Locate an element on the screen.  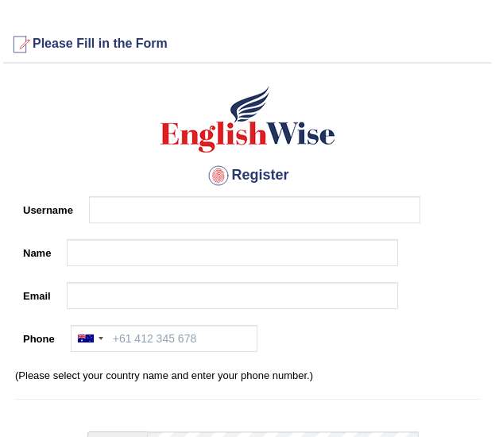
div: Australia: +61 is located at coordinates (90, 339).